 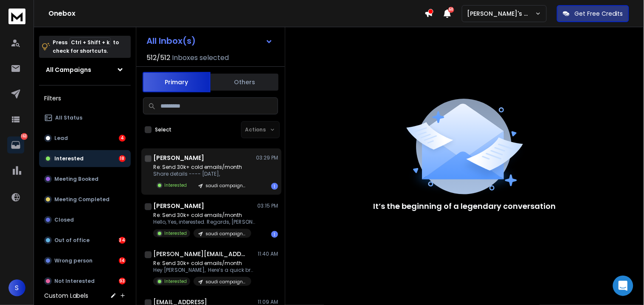 What do you see at coordinates (72, 240) in the screenshot?
I see `p: Out of office` at bounding box center [72, 240].